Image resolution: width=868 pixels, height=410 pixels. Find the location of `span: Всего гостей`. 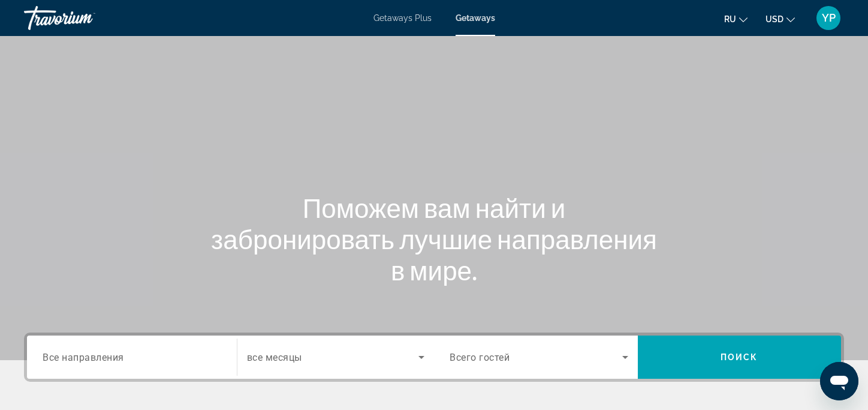

span: Всего гостей is located at coordinates (480, 358).